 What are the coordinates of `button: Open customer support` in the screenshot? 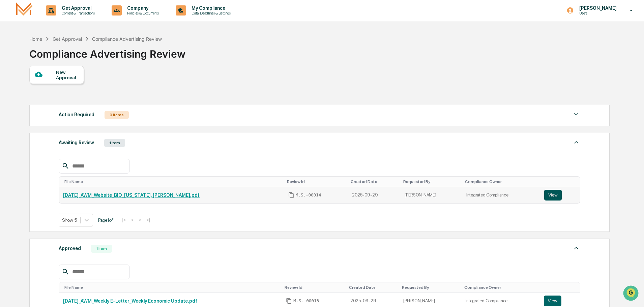 It's located at (8, 8).